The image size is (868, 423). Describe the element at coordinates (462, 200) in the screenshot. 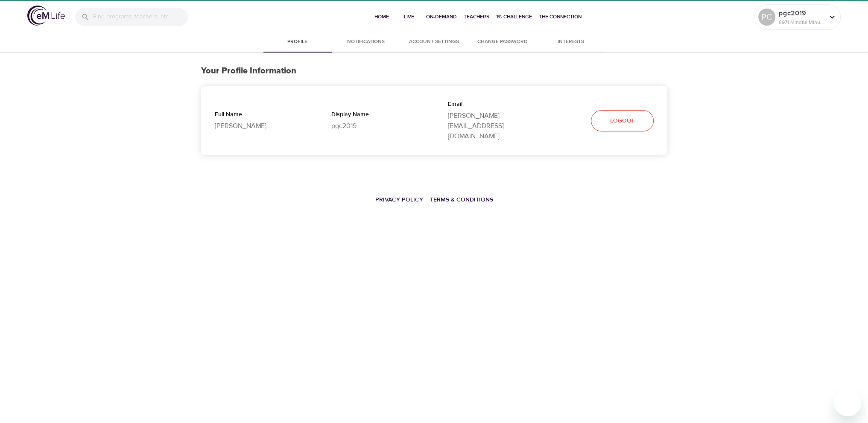

I see `a: Terms & Conditions` at that location.